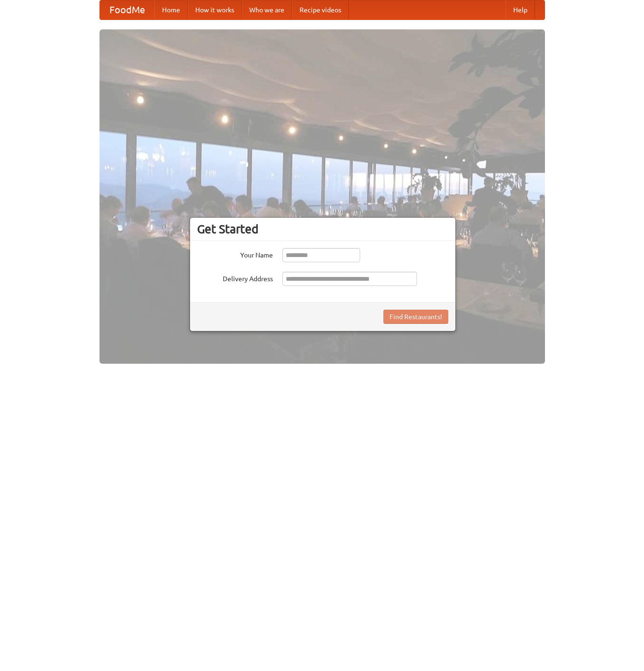 Image resolution: width=644 pixels, height=671 pixels. Describe the element at coordinates (320, 10) in the screenshot. I see `a: Recipe videos` at that location.